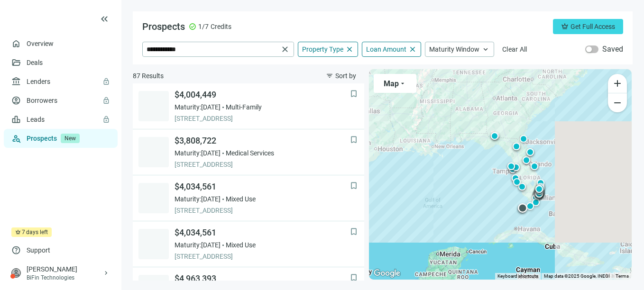 This screenshot has height=290, width=644. What do you see at coordinates (263, 278) in the screenshot?
I see `span: $4,963,393` at bounding box center [263, 278].